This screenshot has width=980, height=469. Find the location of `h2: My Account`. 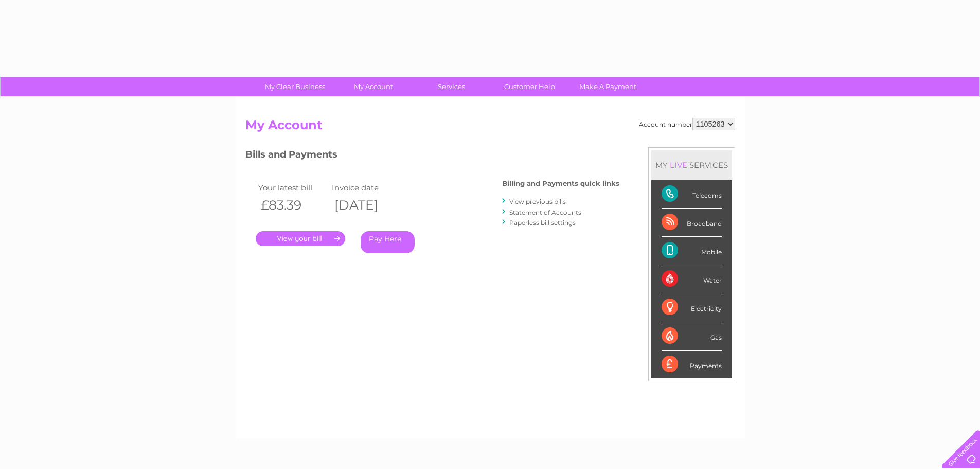

h2: My Account is located at coordinates (490, 128).